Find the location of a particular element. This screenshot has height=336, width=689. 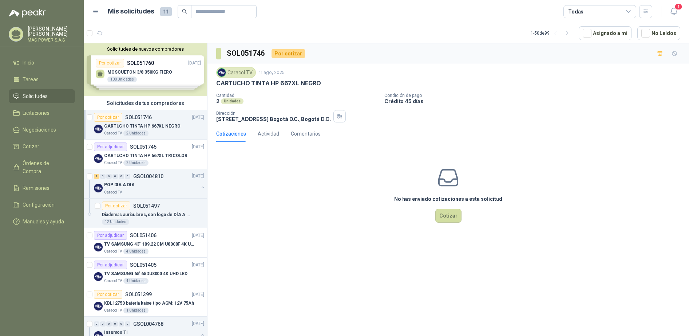

div: Comentarios is located at coordinates (306, 134).